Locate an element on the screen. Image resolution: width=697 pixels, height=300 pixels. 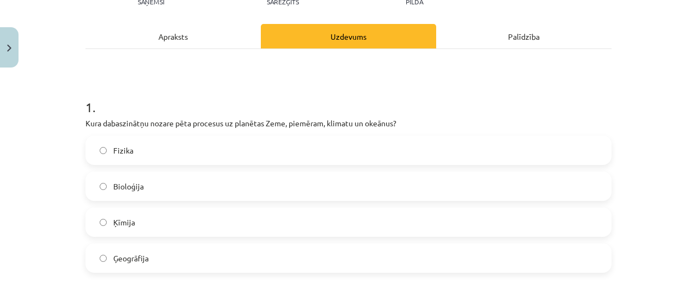
span: Bioloģija is located at coordinates (129, 186).